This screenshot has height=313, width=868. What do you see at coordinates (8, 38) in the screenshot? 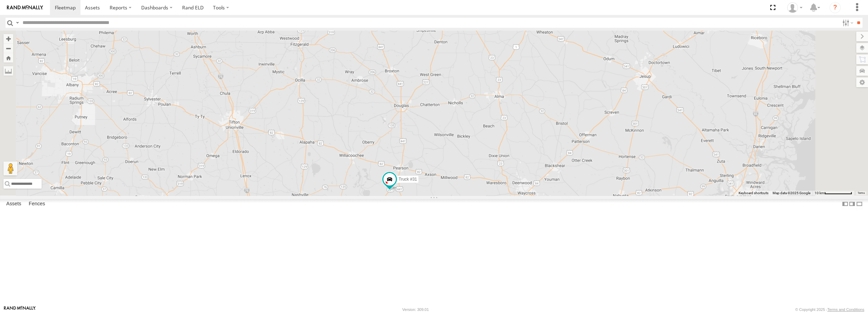
I see `button: Zoom in` at bounding box center [8, 38].